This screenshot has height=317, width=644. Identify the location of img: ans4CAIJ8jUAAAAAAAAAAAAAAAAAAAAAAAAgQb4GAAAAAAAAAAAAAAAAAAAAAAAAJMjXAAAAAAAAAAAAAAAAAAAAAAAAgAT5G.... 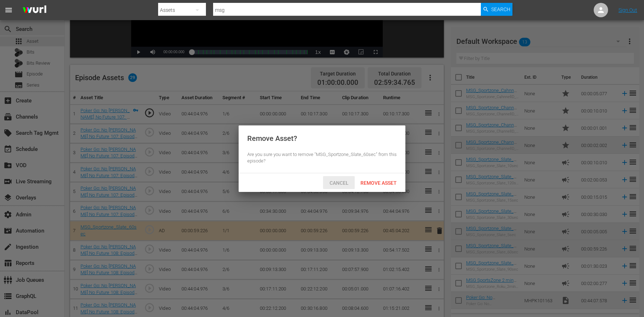
(35, 10).